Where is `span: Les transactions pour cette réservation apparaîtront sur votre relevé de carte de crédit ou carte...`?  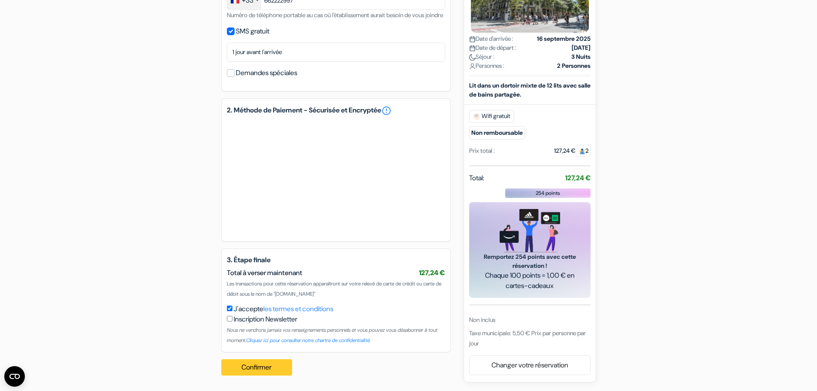 span: Les transactions pour cette réservation apparaîtront sur votre relevé de carte de crédit ou carte... is located at coordinates (334, 289).